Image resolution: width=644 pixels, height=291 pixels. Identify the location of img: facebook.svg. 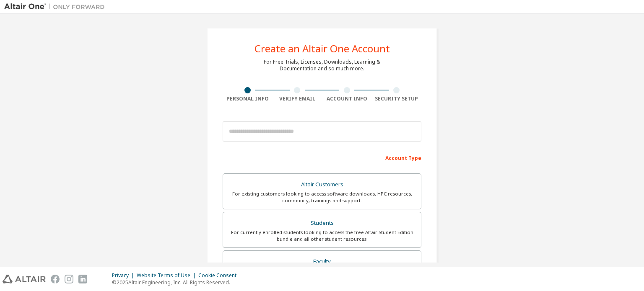
(55, 279).